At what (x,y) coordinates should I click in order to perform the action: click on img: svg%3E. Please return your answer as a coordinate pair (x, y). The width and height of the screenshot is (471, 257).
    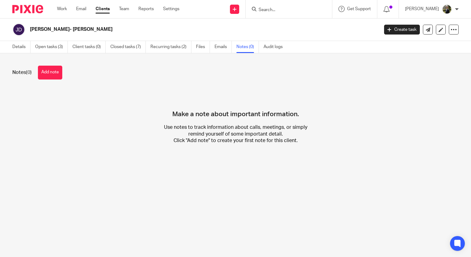
    Looking at the image, I should click on (19, 30).